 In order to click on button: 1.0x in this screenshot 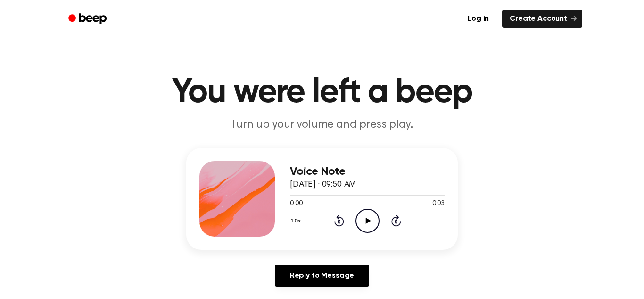, I will do `click(297, 221)`.